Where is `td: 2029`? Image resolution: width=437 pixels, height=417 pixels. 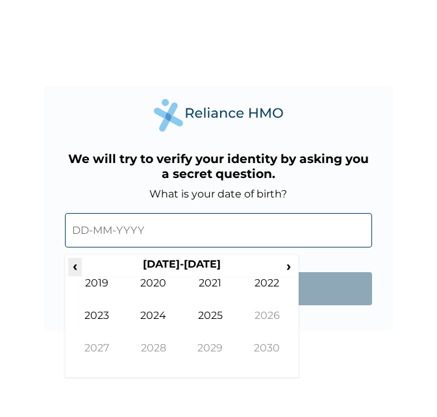 td: 2029 is located at coordinates (210, 357).